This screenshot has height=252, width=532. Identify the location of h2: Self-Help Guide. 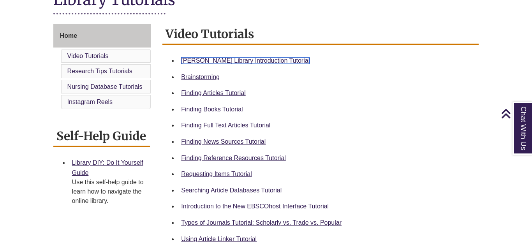
(102, 136).